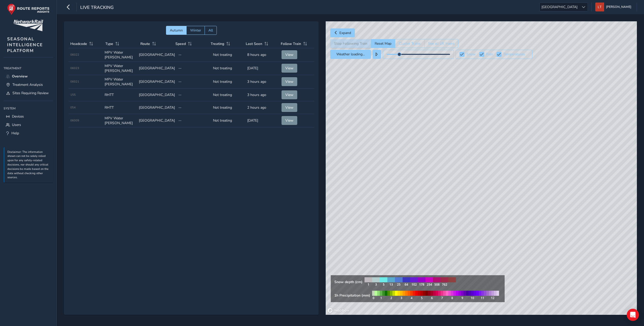  I want to click on strong: 1h Precipitation (mm), so click(352, 295).